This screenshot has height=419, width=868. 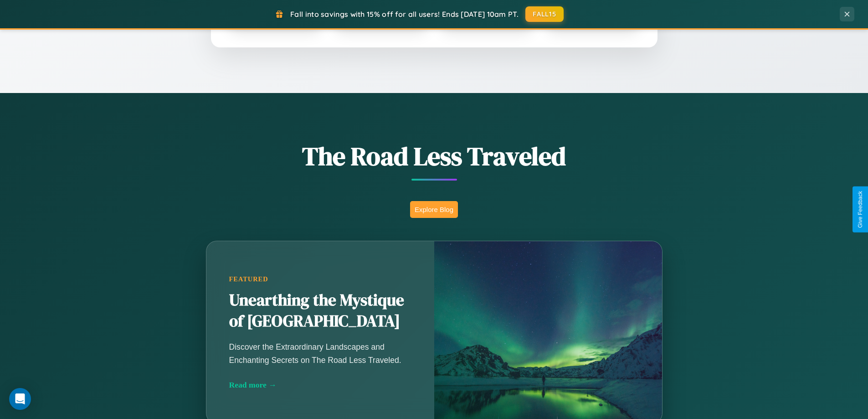 I want to click on div: Read more →, so click(x=320, y=385).